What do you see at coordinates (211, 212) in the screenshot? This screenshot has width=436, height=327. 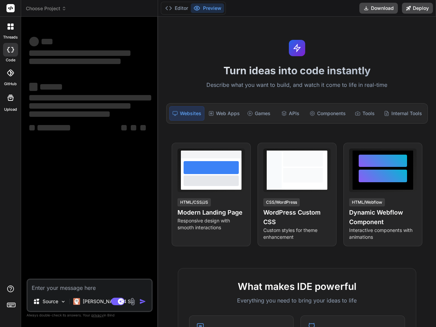 I see `h4: Modern Landing Page` at bounding box center [211, 212].